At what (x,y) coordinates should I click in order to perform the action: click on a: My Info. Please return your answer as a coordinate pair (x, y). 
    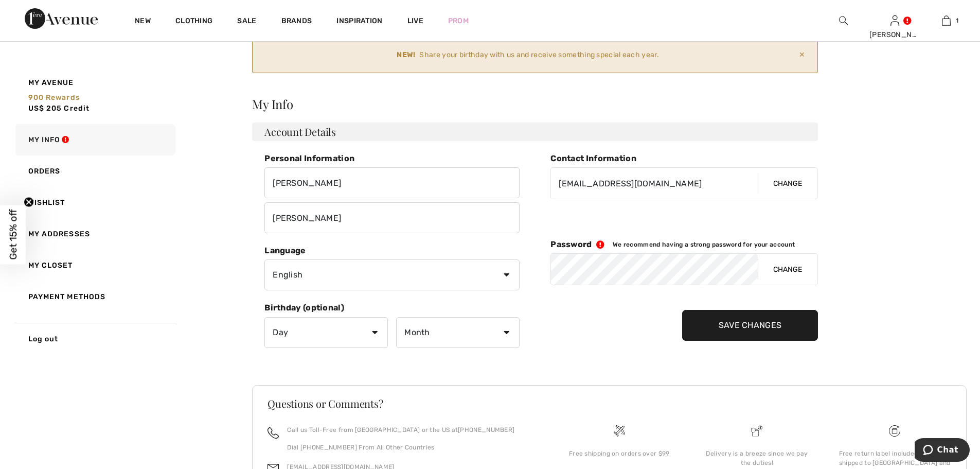
    Looking at the image, I should click on (94, 139).